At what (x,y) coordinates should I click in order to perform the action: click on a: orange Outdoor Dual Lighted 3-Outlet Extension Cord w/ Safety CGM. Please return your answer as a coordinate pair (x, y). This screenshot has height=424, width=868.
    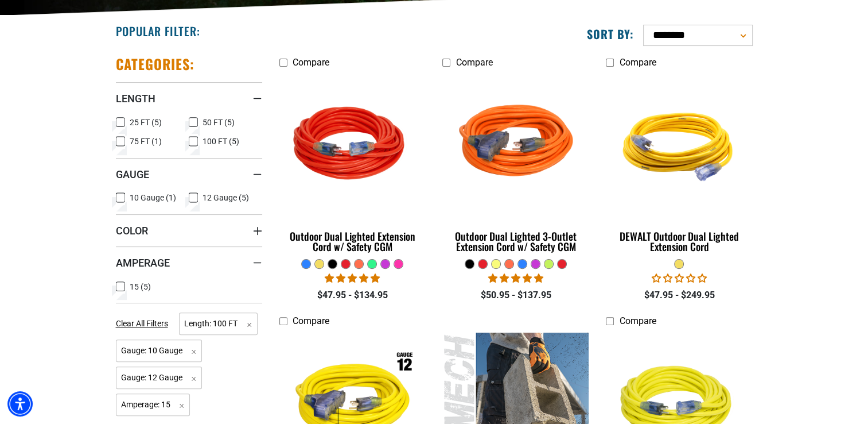
    Looking at the image, I should click on (516, 166).